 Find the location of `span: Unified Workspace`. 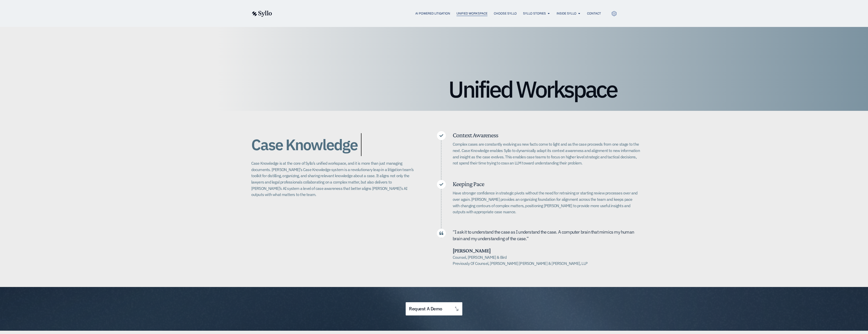

span: Unified Workspace is located at coordinates (472, 14).